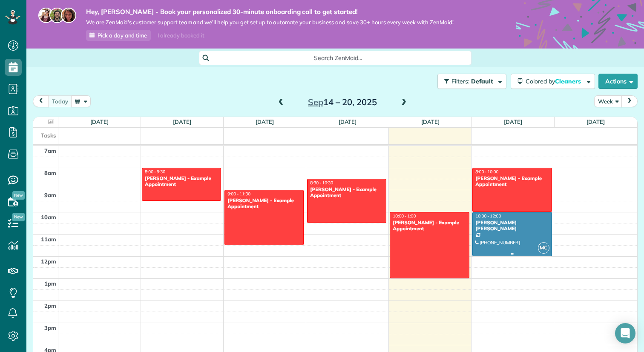 The width and height of the screenshot is (644, 352). Describe the element at coordinates (270, 22) in the screenshot. I see `span: We are ZenMaid’s customer support team and we’ll help you get set up to automate your business an...` at that location.